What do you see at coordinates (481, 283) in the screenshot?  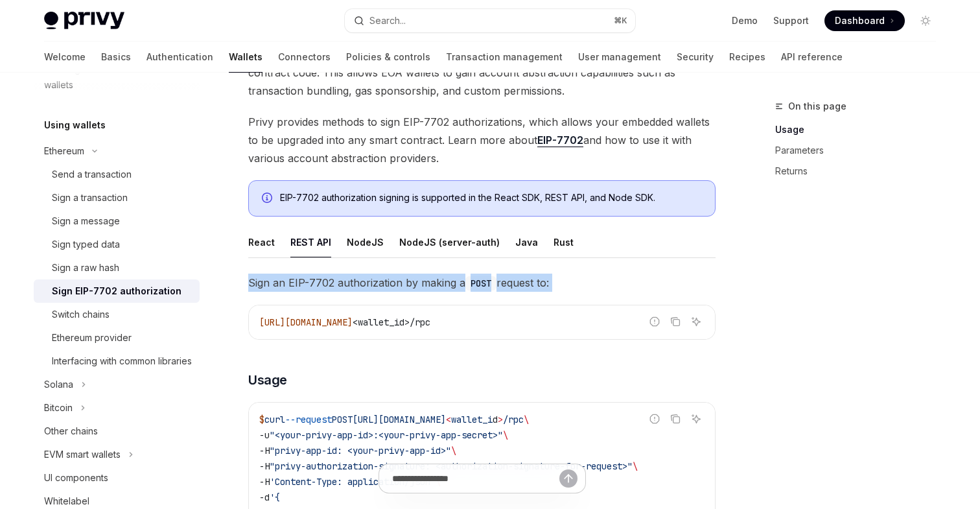 I see `code: POST` at bounding box center [481, 283].